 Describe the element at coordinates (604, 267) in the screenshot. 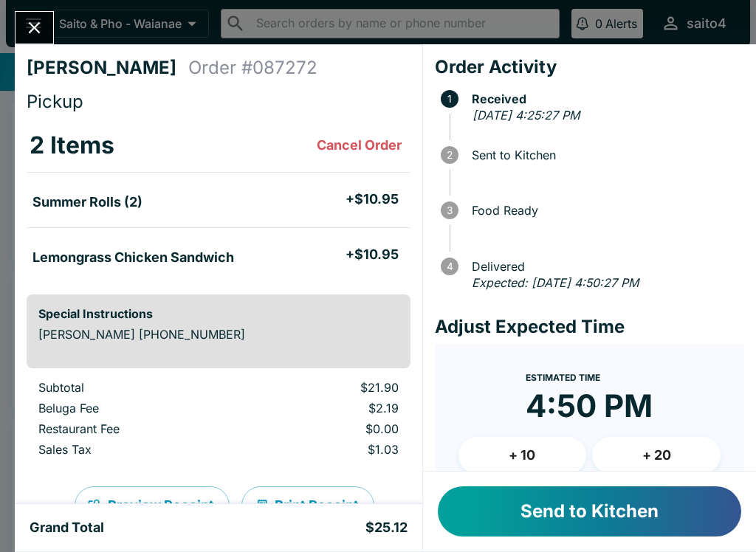

I see `span: Delivered` at that location.